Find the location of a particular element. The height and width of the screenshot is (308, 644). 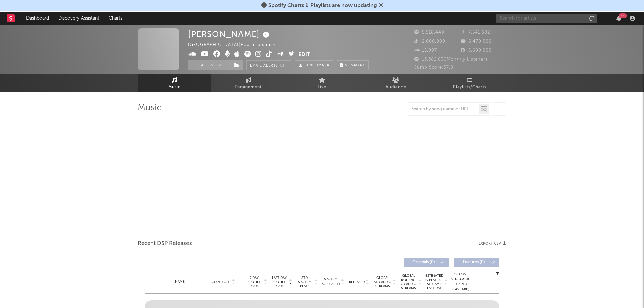

span: 13.382.630 Monthly Listeners is located at coordinates (450, 60).